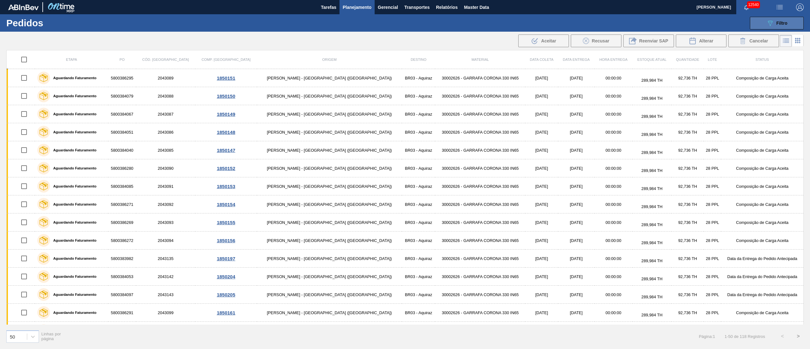 This screenshot has width=810, height=349. Describe the element at coordinates (712, 59) in the screenshot. I see `span: Lote` at that location.